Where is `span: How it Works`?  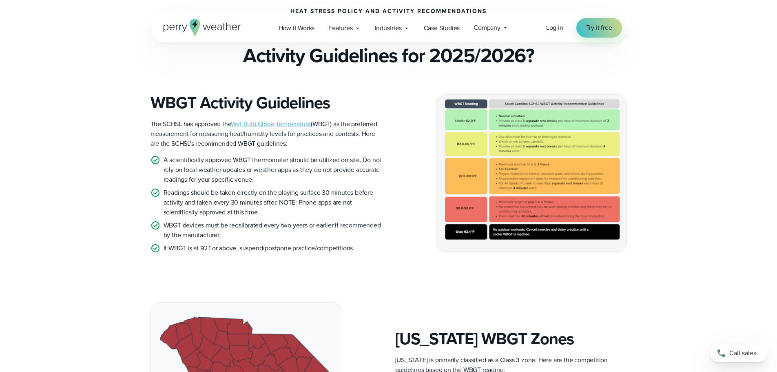 span: How it Works is located at coordinates (297, 28).